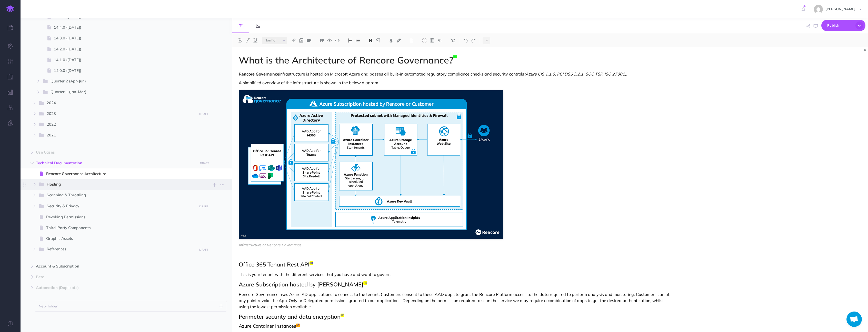  What do you see at coordinates (120, 135) in the screenshot?
I see `span: 2021` at bounding box center [120, 135].